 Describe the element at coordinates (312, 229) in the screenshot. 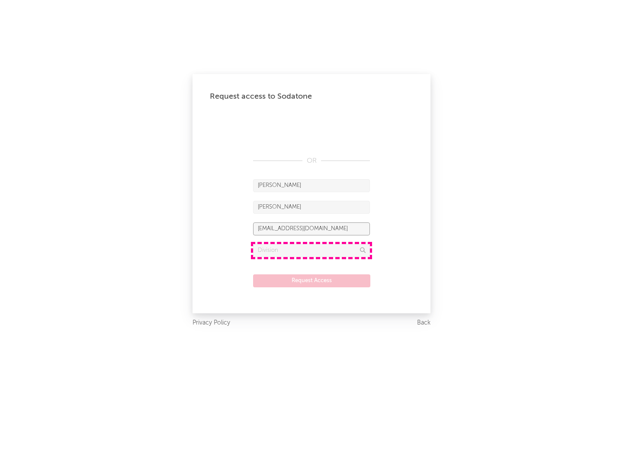

I see `input: Email` at that location.